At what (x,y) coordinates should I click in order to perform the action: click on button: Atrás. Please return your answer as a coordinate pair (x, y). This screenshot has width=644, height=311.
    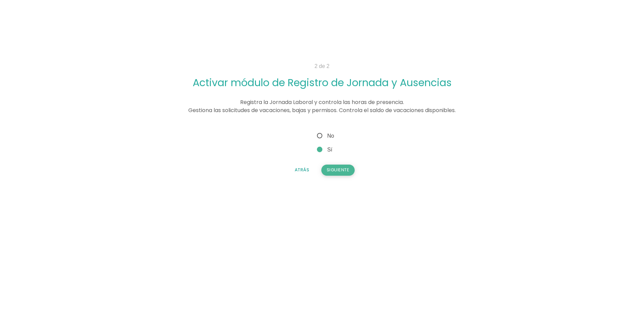
    Looking at the image, I should click on (302, 170).